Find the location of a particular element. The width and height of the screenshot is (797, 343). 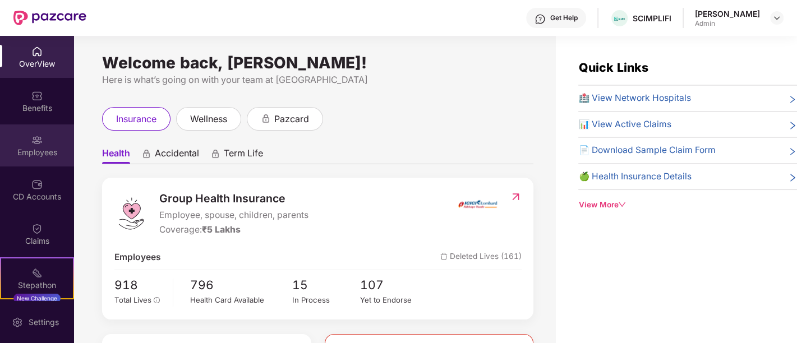

div: Yet to Endorse is located at coordinates (394, 300).